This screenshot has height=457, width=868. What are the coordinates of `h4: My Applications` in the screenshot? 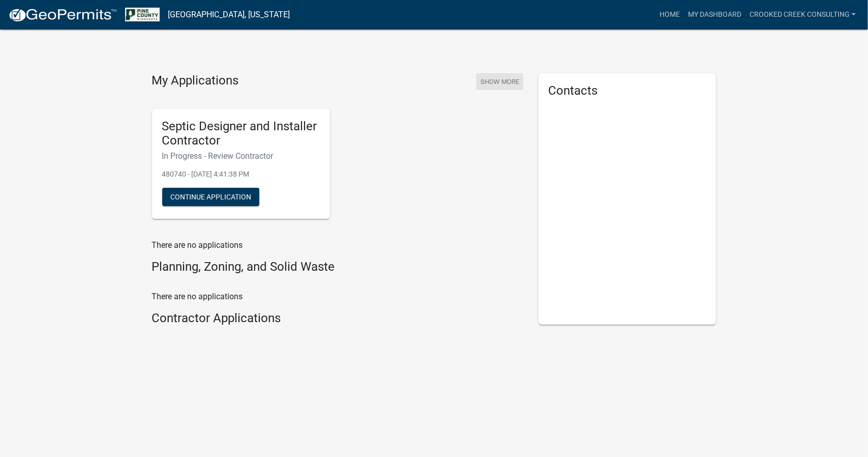 It's located at (195, 81).